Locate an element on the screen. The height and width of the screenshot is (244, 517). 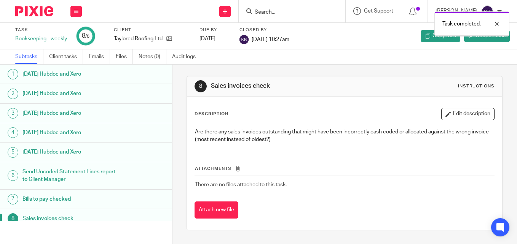
button: Attach new file is located at coordinates (216, 210).